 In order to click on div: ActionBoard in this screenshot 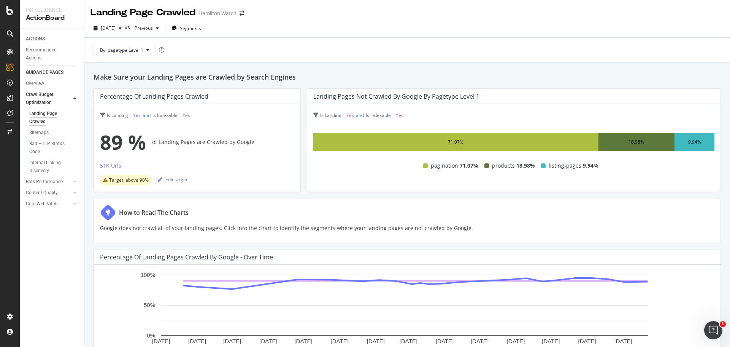, I will do `click(52, 18)`.